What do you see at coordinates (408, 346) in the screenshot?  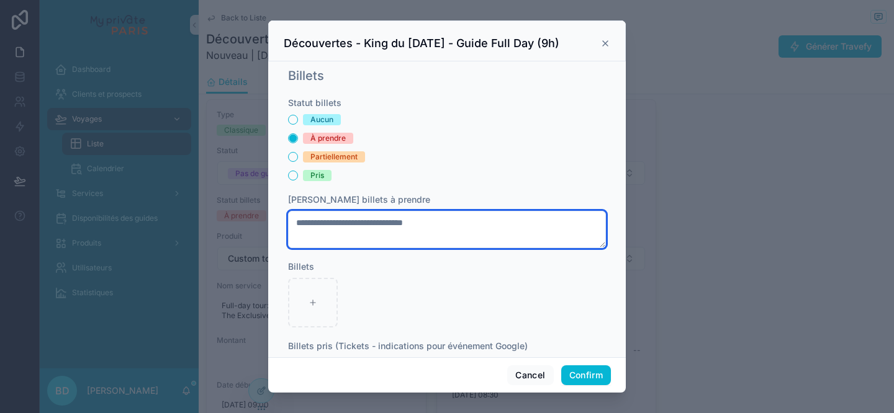 I see `span: Billets pris (Tickets - indications pour événement Google)` at bounding box center [408, 346].